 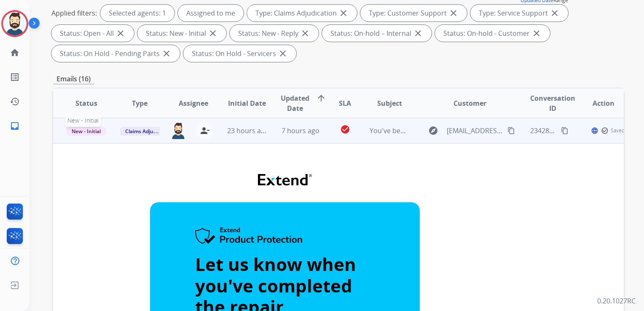 What do you see at coordinates (92, 34) in the screenshot?
I see `div: Status: Open - All` at bounding box center [92, 34].